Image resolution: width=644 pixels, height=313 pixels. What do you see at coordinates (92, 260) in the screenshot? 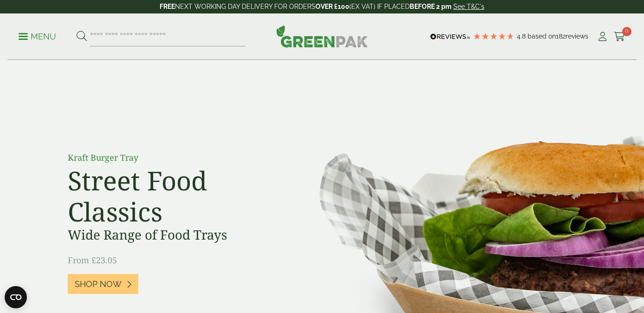
I see `span: From £23.05` at bounding box center [92, 260].